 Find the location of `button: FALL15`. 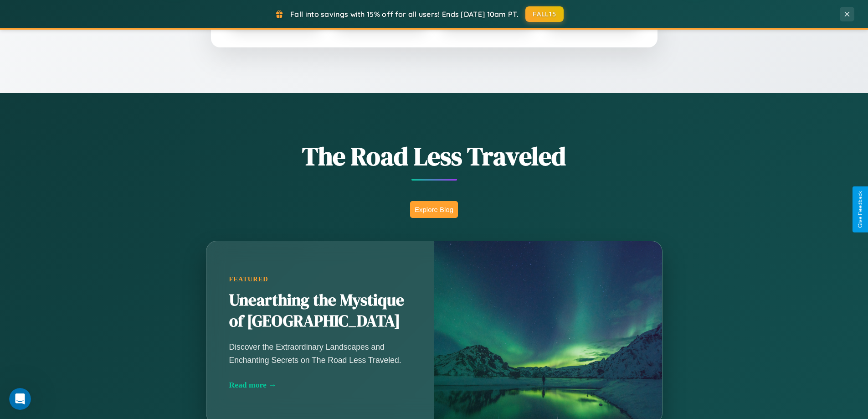

button: FALL15 is located at coordinates (545, 14).